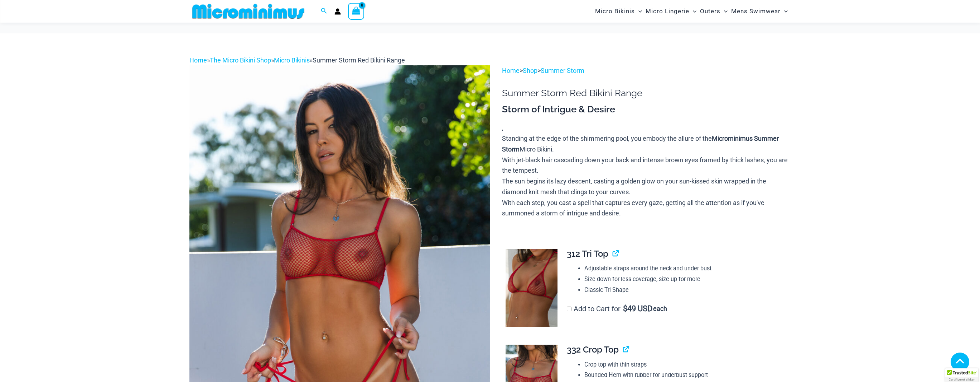 This screenshot has width=980, height=382. I want to click on a: Summer Storm Red 312 Tri Top, so click(532, 287).